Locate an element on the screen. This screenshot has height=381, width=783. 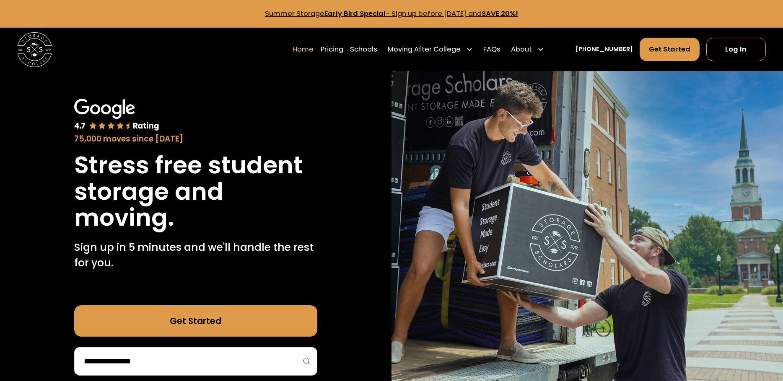
a: Pricing is located at coordinates (332, 49).